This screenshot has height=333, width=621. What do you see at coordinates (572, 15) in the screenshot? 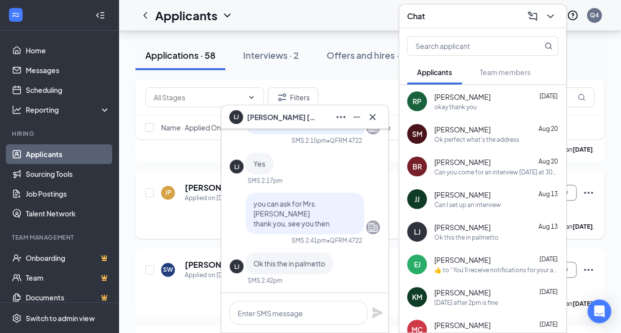
I see `svg: QuestionInfo` at bounding box center [572, 15].